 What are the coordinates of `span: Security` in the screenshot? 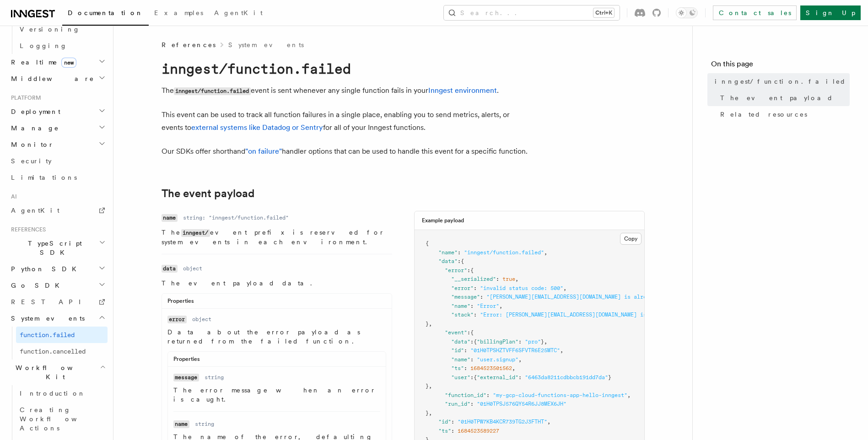 It's located at (31, 161).